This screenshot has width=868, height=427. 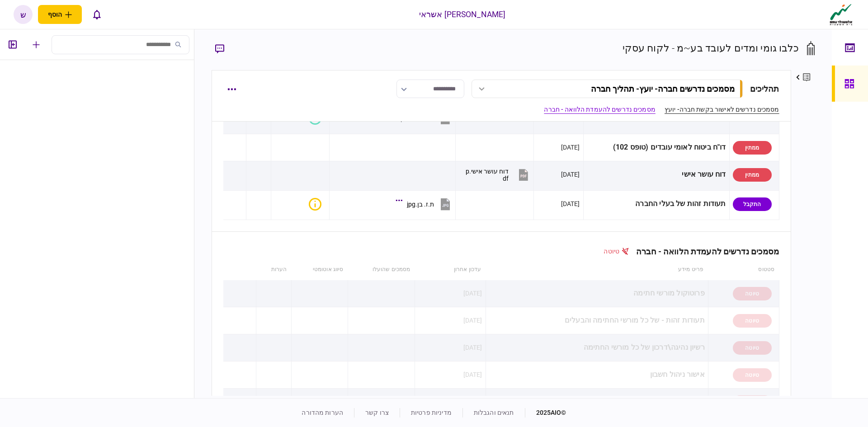 I want to click on a: צרו קשר, so click(x=377, y=413).